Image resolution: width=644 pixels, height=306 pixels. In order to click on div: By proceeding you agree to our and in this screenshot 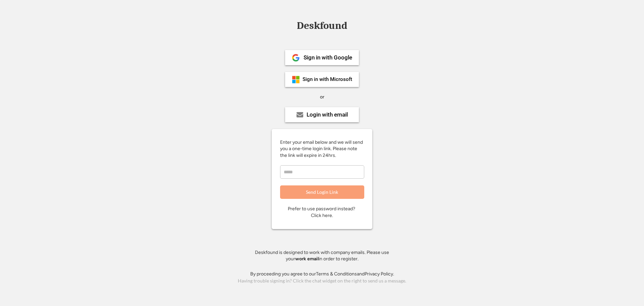, I will do `click(322, 274)`.